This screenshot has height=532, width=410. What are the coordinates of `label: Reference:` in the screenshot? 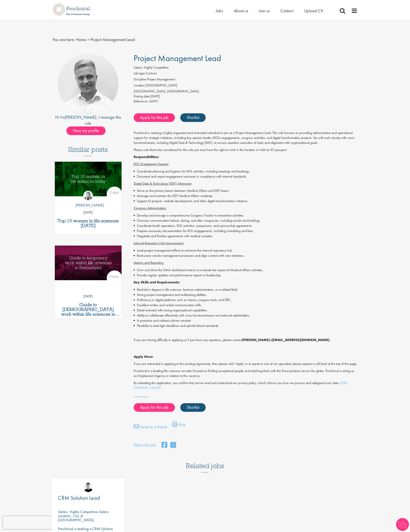 It's located at (141, 101).